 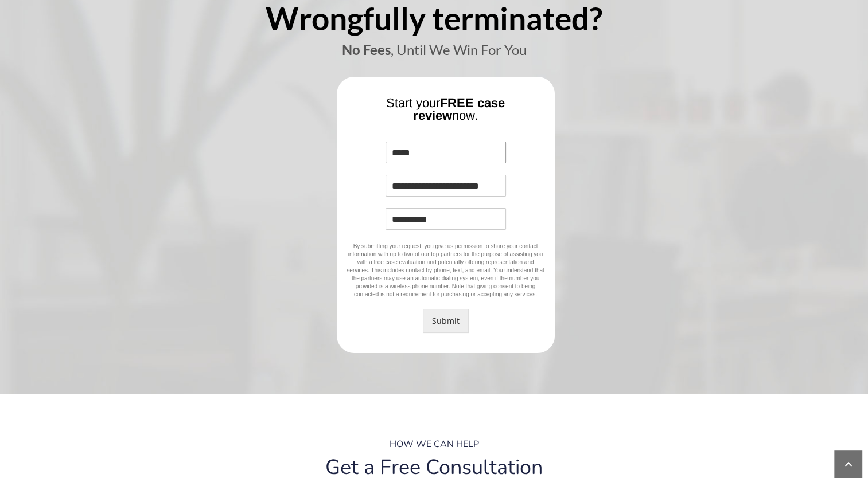 What do you see at coordinates (446, 113) in the screenshot?
I see `div: Start your now.` at bounding box center [446, 113].